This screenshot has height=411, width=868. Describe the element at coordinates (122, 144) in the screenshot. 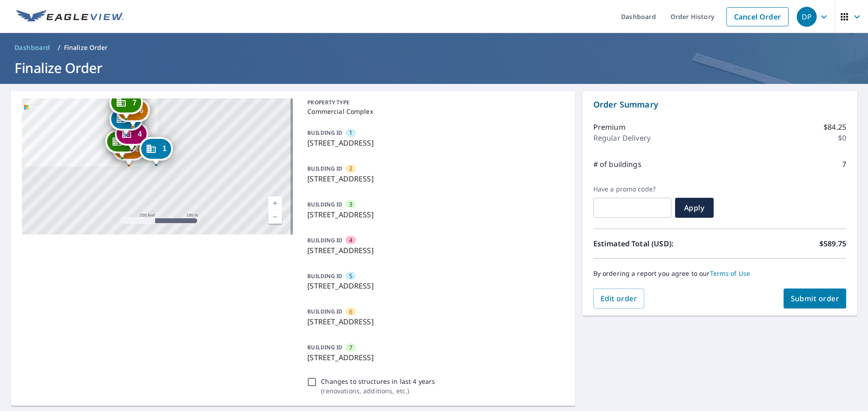

I see `div: Dropped pin, building 3, Commercial property, 16130 N Cleveland Ave North Fort Myers, FL 33903` at that location.